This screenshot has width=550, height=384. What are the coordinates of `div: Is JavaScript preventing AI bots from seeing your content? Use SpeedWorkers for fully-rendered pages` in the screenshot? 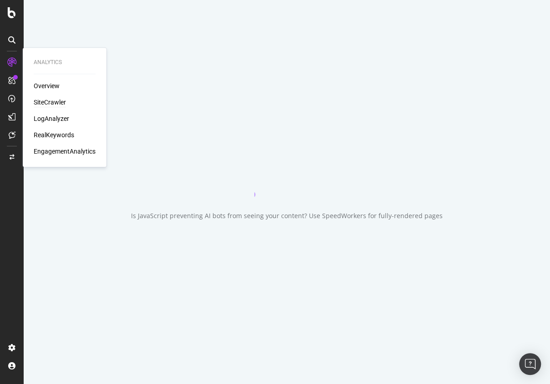 It's located at (287, 216).